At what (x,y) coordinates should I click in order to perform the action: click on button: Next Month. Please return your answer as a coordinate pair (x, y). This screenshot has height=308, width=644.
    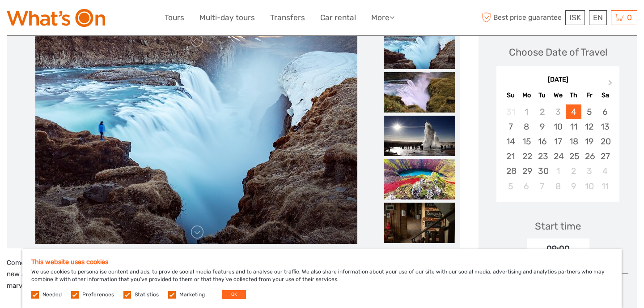
    Looking at the image, I should click on (611, 85).